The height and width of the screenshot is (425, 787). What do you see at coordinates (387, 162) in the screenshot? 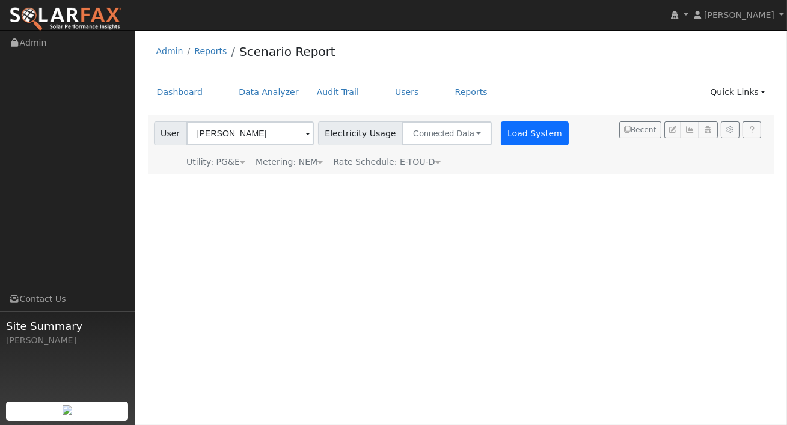
I see `span: Alias: HETOUD` at bounding box center [387, 162].